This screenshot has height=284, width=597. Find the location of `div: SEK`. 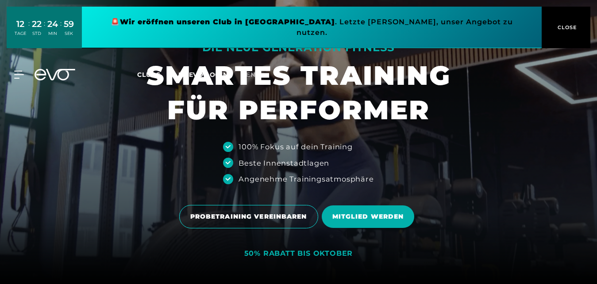

div: SEK is located at coordinates (69, 34).